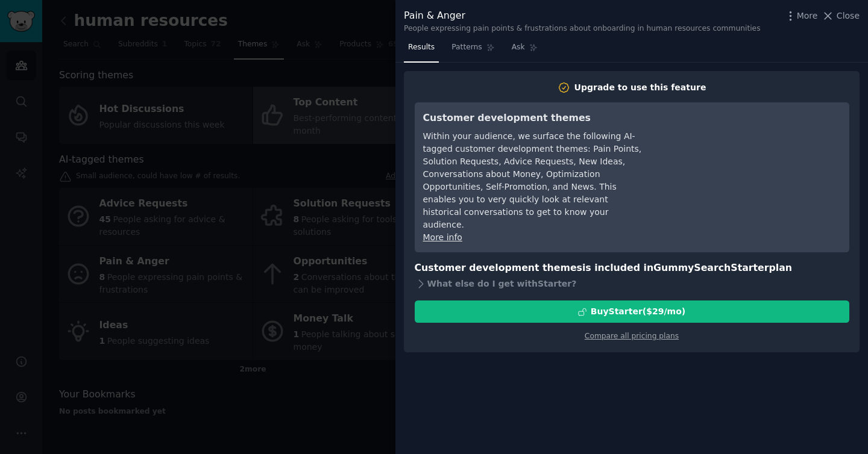 Image resolution: width=868 pixels, height=454 pixels. What do you see at coordinates (711, 268) in the screenshot?
I see `span: GummySearch Starter` at bounding box center [711, 268].